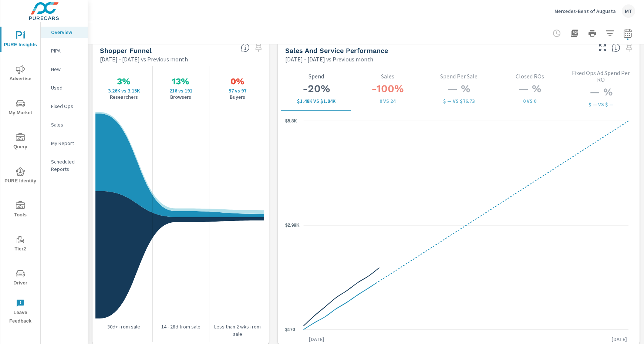  I want to click on h5: Shopper Funnel, so click(126, 50).